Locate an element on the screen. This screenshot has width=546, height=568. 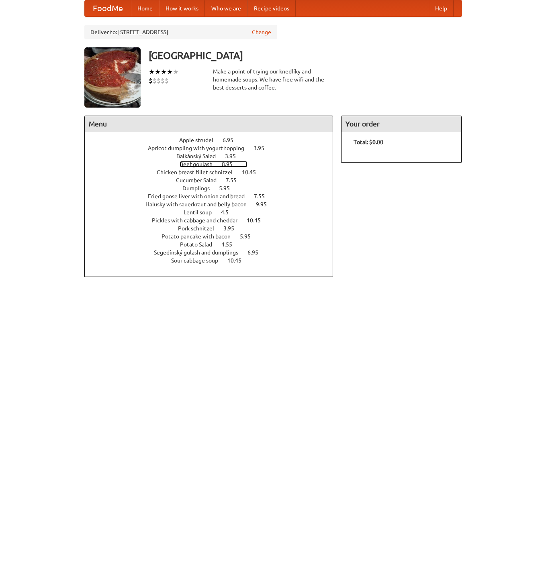
a: Halusky with sauerkraut and belly bacon 9.95 is located at coordinates (213, 204).